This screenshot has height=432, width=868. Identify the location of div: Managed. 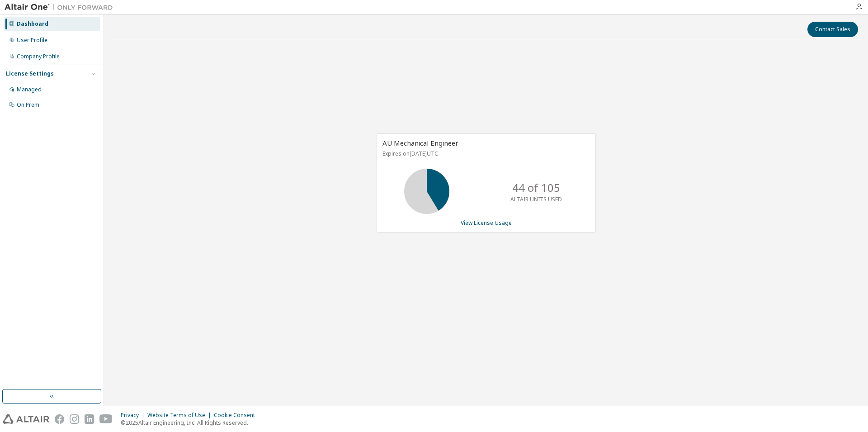
(29, 90).